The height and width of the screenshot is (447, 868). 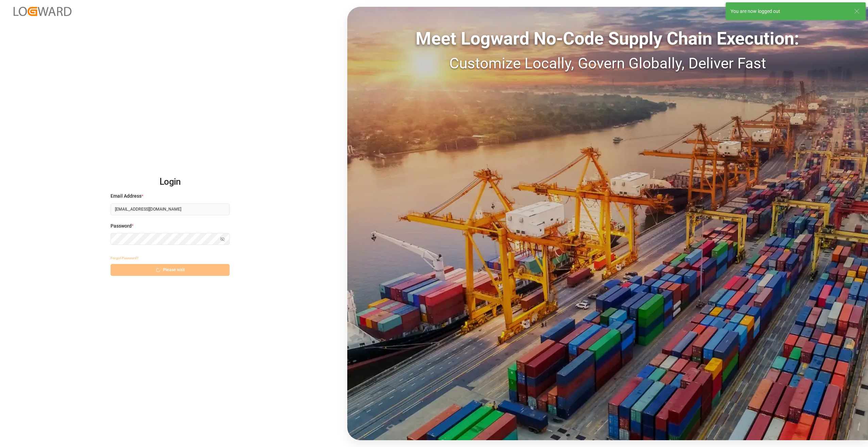 What do you see at coordinates (125, 196) in the screenshot?
I see `span: Email Address` at bounding box center [125, 196].